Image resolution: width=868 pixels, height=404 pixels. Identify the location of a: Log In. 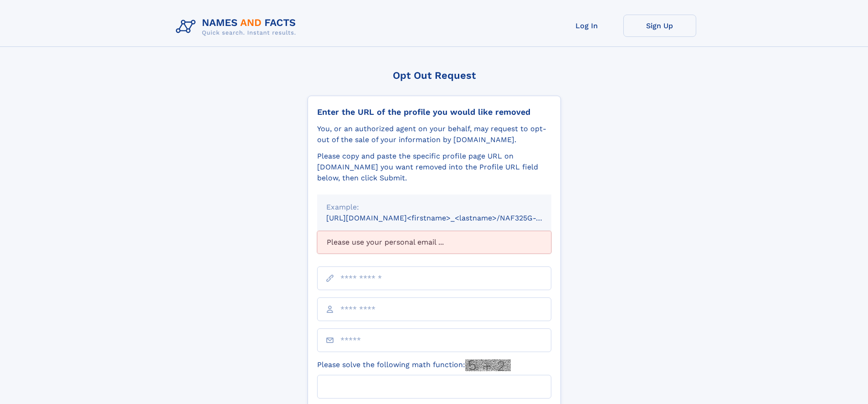
(586, 25).